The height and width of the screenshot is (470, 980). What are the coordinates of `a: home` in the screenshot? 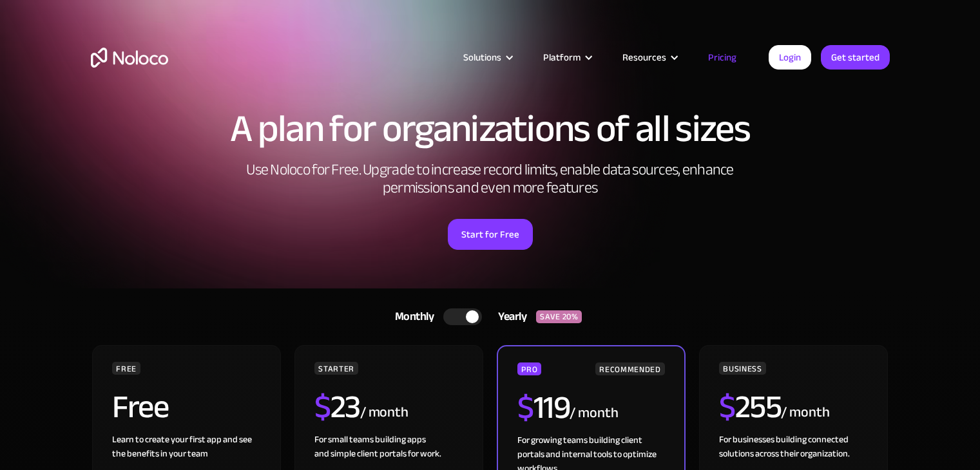 It's located at (130, 57).